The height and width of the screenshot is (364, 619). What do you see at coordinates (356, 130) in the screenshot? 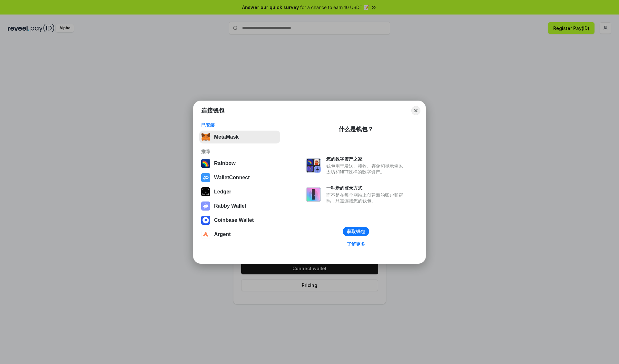
I see `div: 什么是钱包？` at bounding box center [356, 130].